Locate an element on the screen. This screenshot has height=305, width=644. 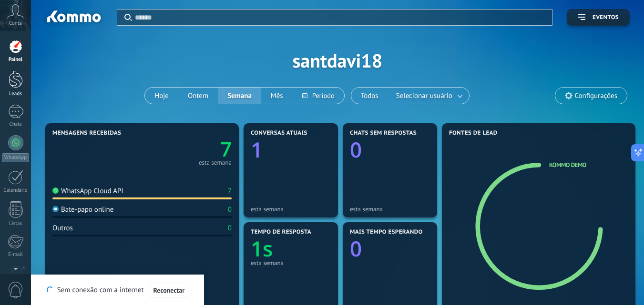
text: 7 is located at coordinates (226, 149).